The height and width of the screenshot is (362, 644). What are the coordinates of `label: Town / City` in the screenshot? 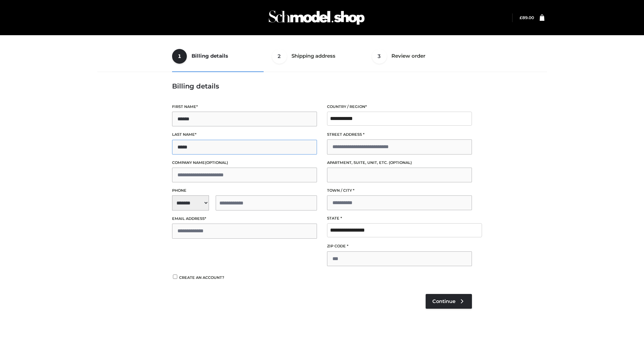 It's located at (400, 190).